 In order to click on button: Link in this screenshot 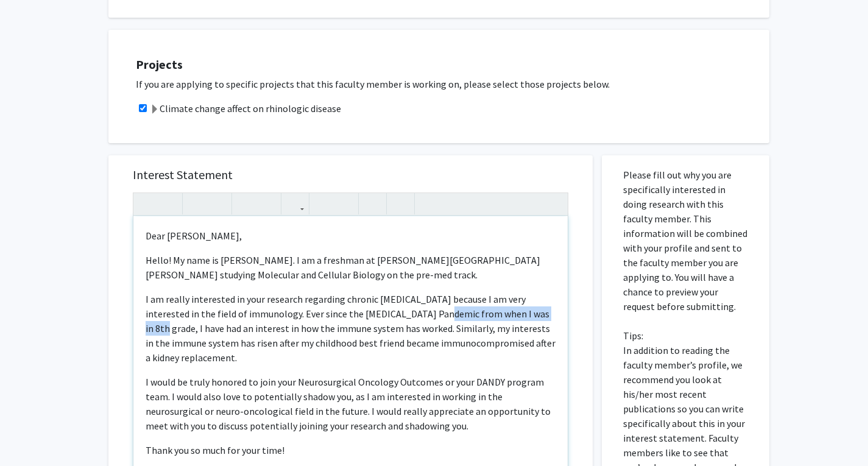, I will do `click(295, 204)`.